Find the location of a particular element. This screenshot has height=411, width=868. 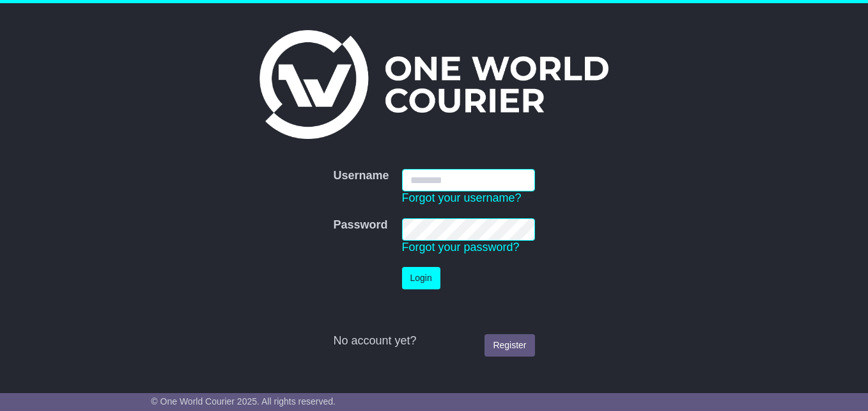

a: Register is located at coordinates (510, 345).